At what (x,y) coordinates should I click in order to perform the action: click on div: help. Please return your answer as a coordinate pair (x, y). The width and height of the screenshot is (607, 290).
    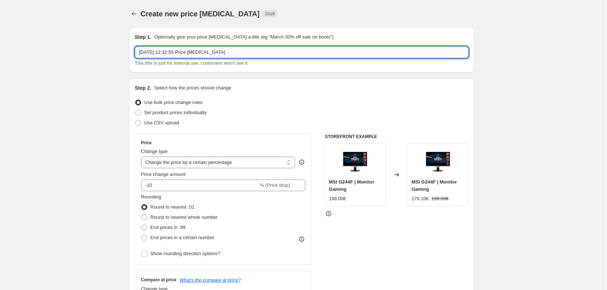
    Looking at the image, I should click on (301, 162).